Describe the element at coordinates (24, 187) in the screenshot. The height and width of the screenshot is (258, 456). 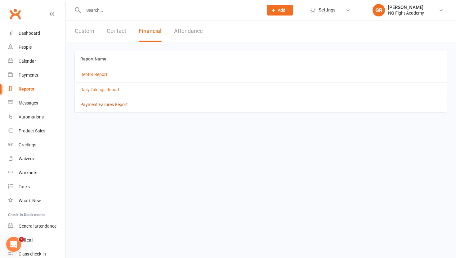
I see `div: Tasks` at that location.